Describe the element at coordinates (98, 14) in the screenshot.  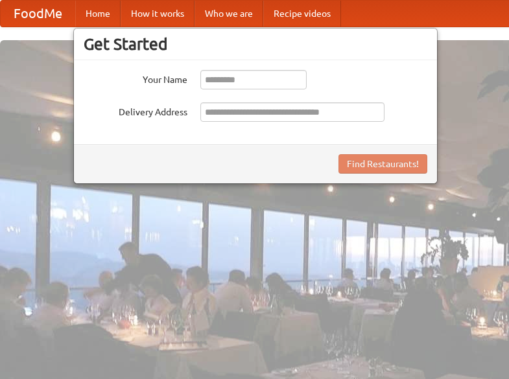
I see `a: Home` at that location.